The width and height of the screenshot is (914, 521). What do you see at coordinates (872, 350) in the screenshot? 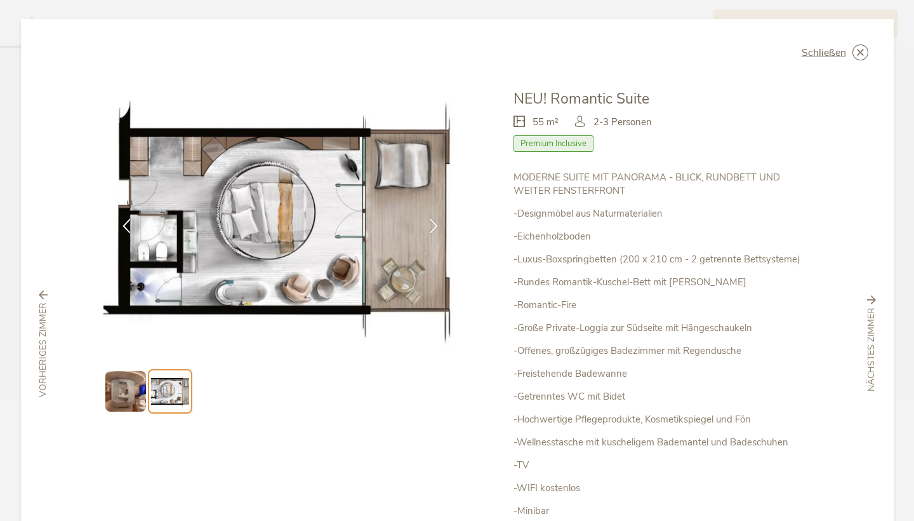
I see `span: nächstes Zimmer` at bounding box center [872, 350].